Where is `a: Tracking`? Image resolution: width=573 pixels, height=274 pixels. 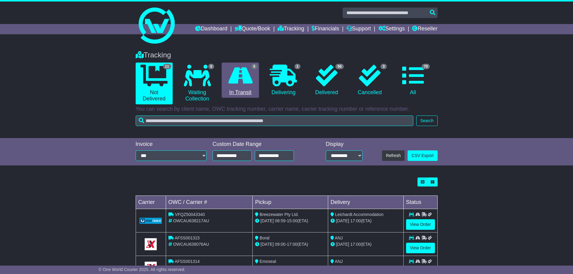 a: Tracking is located at coordinates (291, 29).